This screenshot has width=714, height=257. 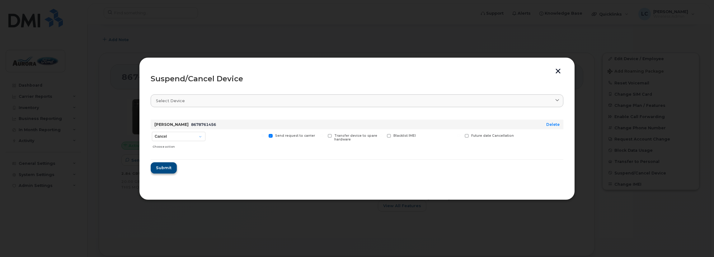 I want to click on a: Select device, so click(x=357, y=101).